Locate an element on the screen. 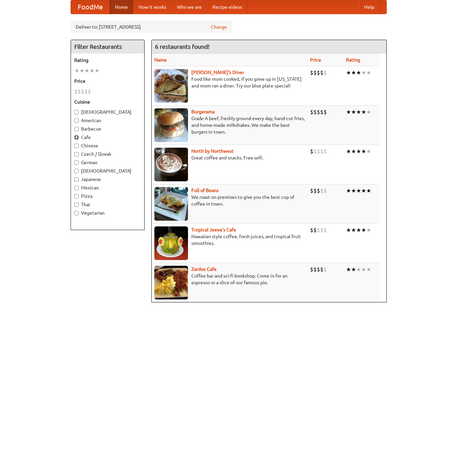 The image size is (457, 476). b: North by Northwest is located at coordinates (213, 151).